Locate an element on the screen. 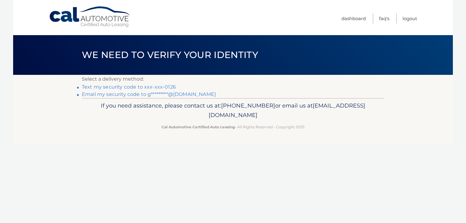  p: If you need assistance, please contact us at: or email us at is located at coordinates (233, 111).